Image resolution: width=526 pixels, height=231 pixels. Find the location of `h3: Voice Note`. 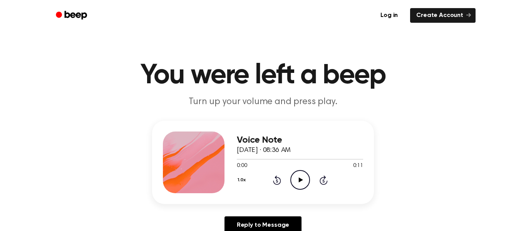

h3: Voice Note is located at coordinates (300, 140).